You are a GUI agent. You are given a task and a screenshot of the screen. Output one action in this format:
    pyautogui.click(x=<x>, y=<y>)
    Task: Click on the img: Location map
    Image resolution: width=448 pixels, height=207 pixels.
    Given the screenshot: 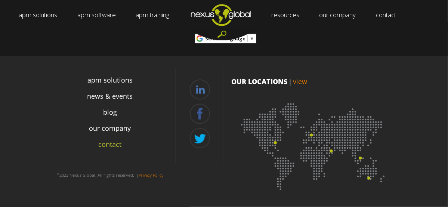 What is the action you would take?
    pyautogui.click(x=314, y=144)
    